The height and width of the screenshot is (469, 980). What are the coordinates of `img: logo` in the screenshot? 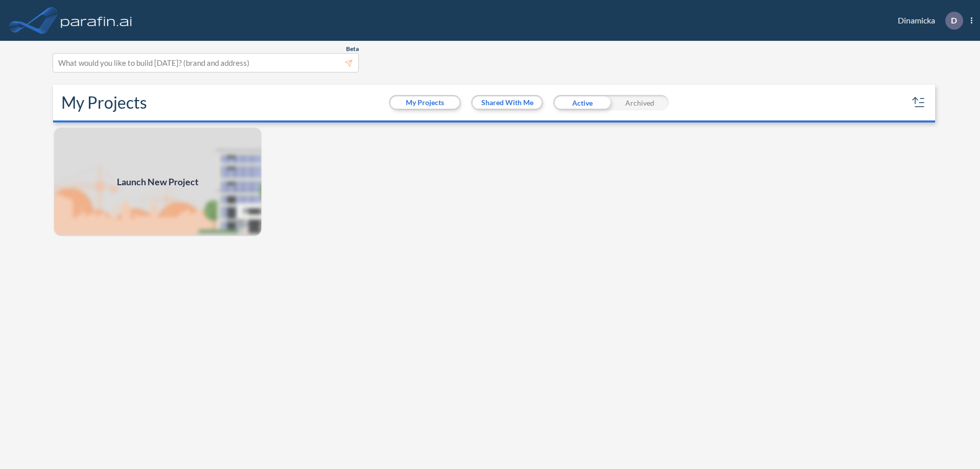 It's located at (97, 20).